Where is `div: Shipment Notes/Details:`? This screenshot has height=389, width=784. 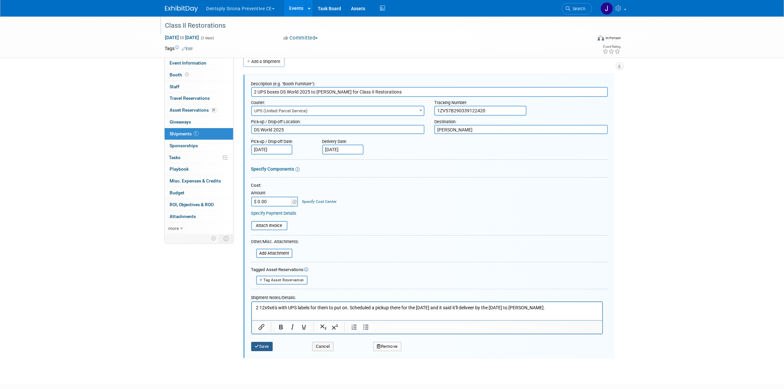 div: Shipment Notes/Details: is located at coordinates (427, 296).